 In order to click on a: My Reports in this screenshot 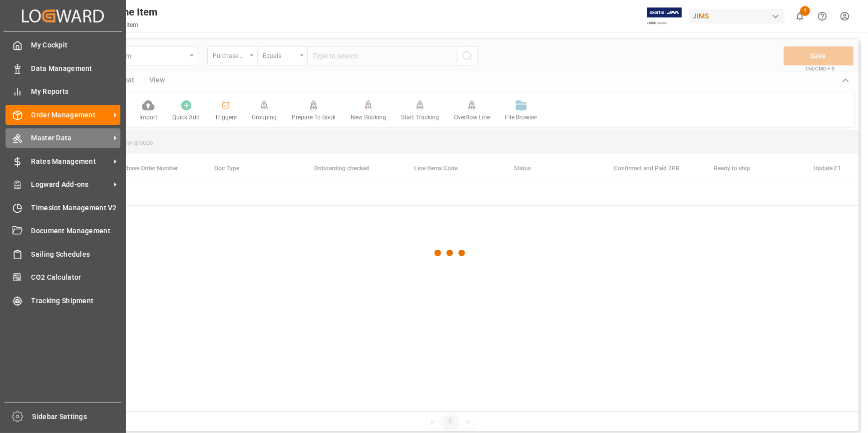, I will do `click(63, 91)`.